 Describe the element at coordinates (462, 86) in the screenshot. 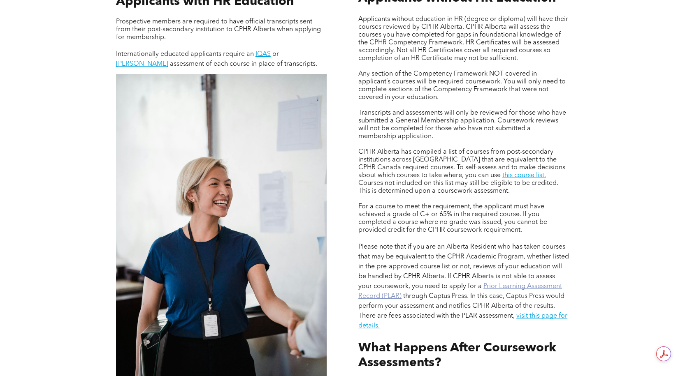

I see `span: Any section of the Competency Framework NOT covered in applicant’s courses will be required cours...` at that location.